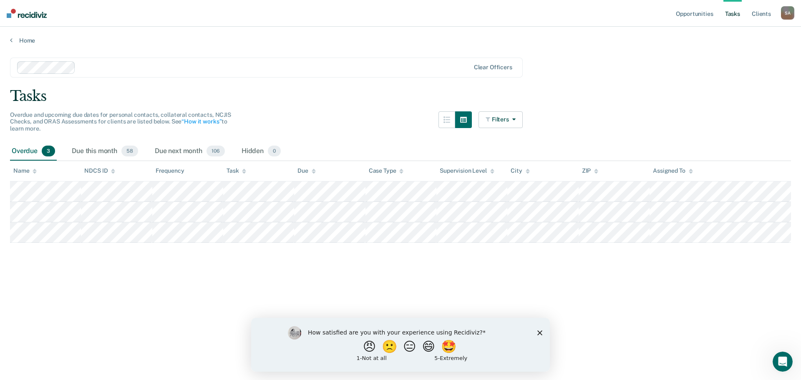 The height and width of the screenshot is (380, 801). What do you see at coordinates (261, 151) in the screenshot?
I see `div: Hidden0` at bounding box center [261, 151].